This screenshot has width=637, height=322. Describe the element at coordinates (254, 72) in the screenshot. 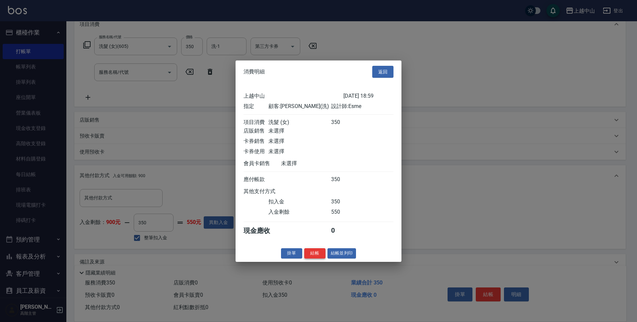

I see `span: 消費明細` at that location.